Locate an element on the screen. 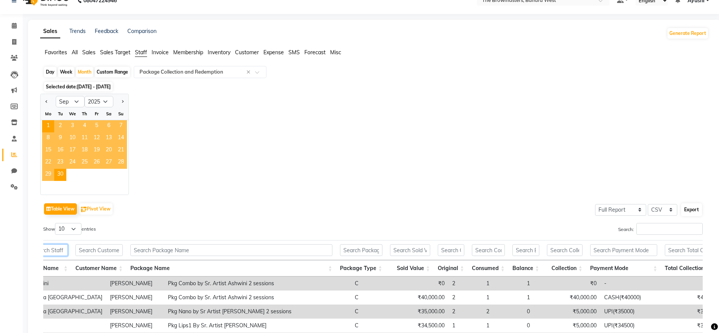 The image size is (719, 333). input: Search Staff Name is located at coordinates (48, 250).